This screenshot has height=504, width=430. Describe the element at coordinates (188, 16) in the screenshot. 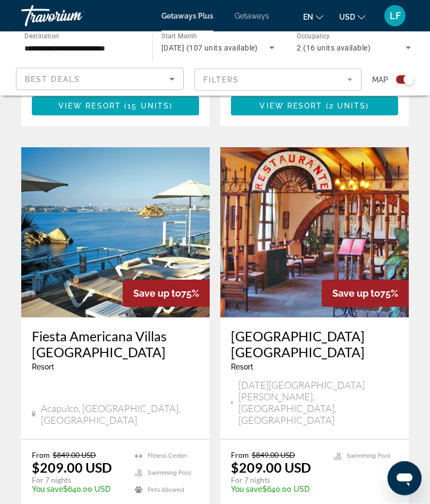

I see `a: Getaways Plus` at that location.